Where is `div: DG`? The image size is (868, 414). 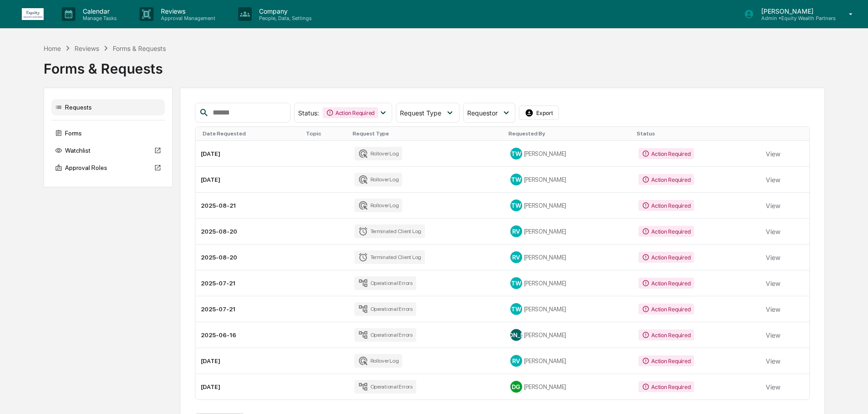 div: DG is located at coordinates (516, 387).